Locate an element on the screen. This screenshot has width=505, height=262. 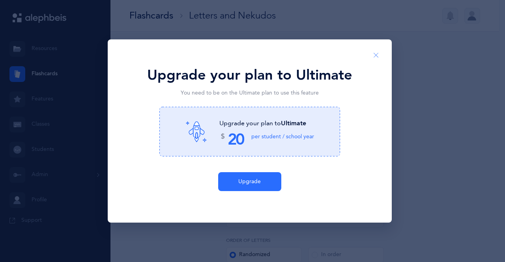
span: Upgrade is located at coordinates (249, 182).